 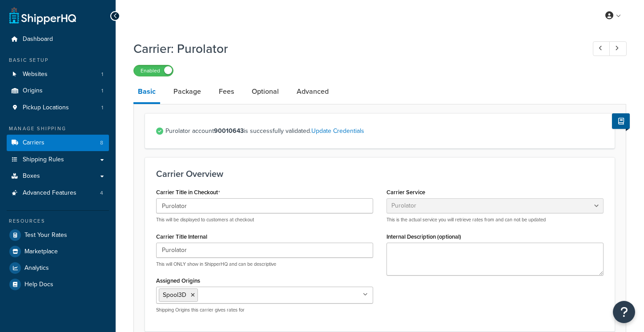 I want to click on div: Resources, so click(x=58, y=221).